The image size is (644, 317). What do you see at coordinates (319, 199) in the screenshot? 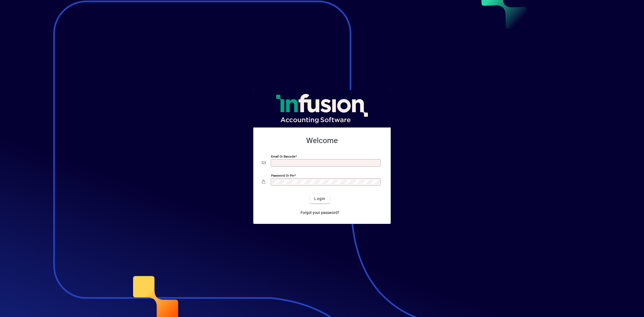
I see `button: Login` at bounding box center [319, 199].